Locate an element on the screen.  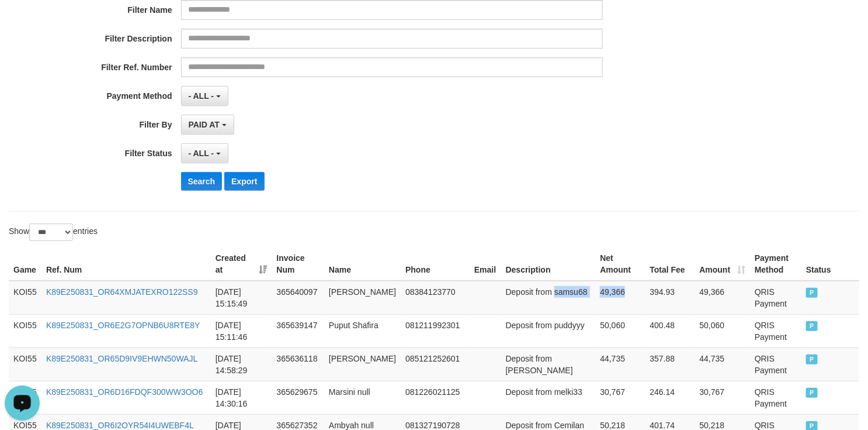
td: Deposit from puddyyy is located at coordinates (548, 331).